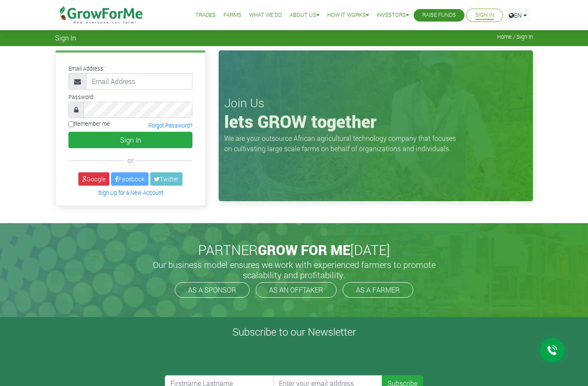 This screenshot has width=588, height=386. What do you see at coordinates (94, 179) in the screenshot?
I see `a: Google` at bounding box center [94, 179].